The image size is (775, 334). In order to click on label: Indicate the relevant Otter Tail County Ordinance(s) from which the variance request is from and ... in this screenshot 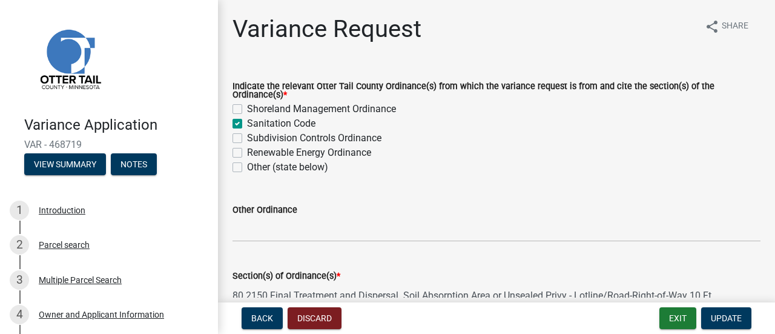, I will do `click(497, 91)`.